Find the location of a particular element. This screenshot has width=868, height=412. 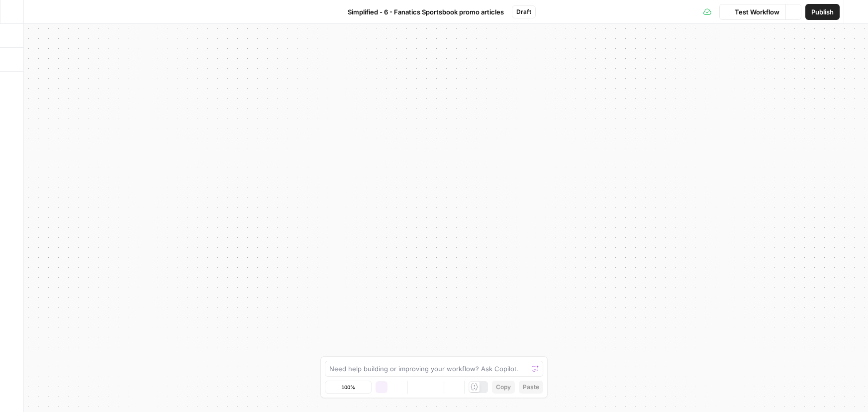

button: Paste is located at coordinates (531, 387).